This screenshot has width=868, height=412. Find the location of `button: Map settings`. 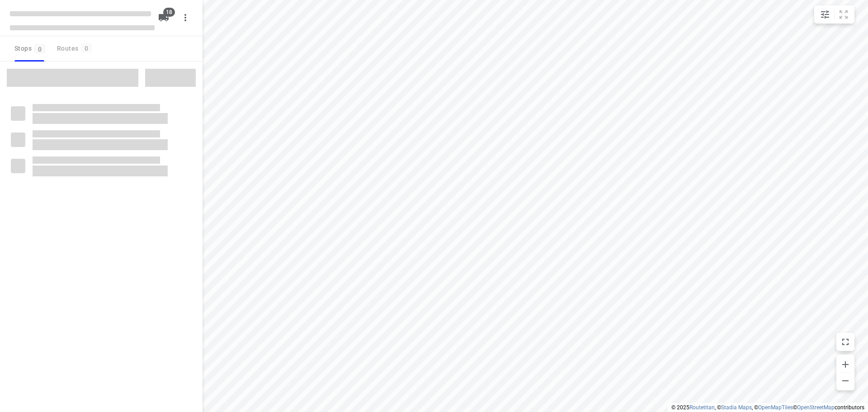

button: Map settings is located at coordinates (825, 14).